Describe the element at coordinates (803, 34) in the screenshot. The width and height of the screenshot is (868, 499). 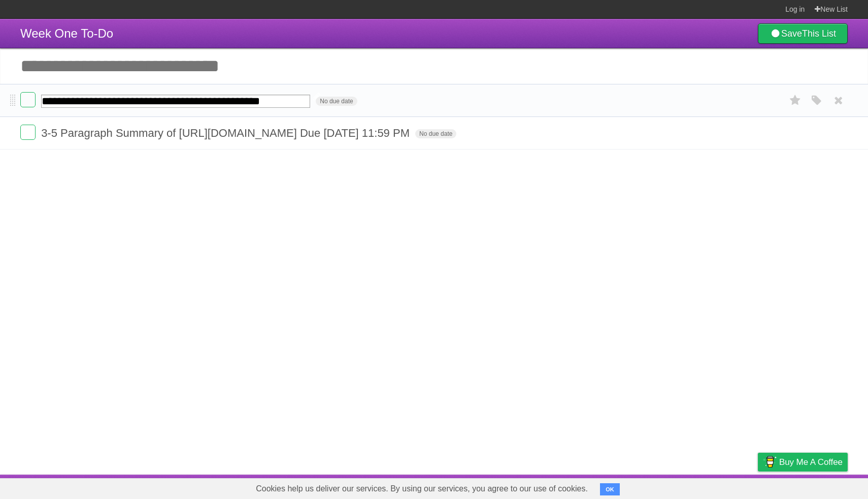
I see `a: SaveThis List` at that location.